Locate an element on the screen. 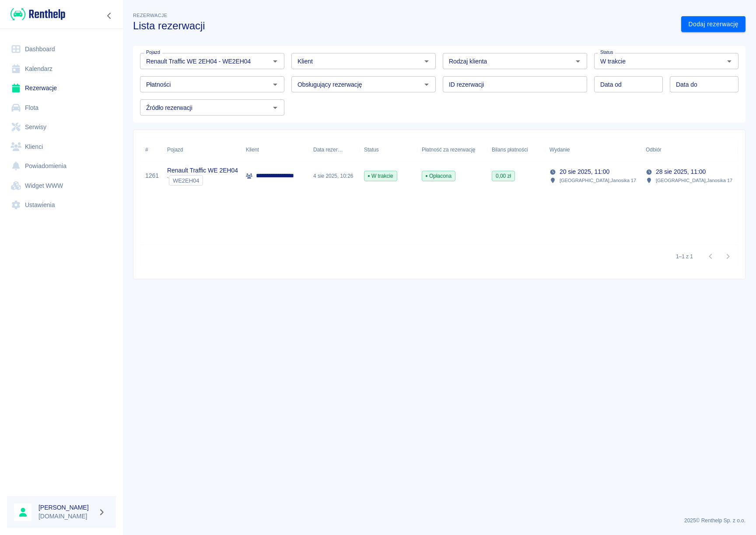  label: Pojazd is located at coordinates (153, 52).